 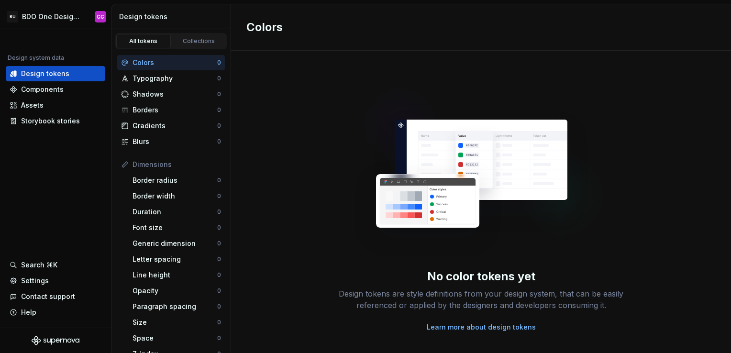 What do you see at coordinates (481, 277) in the screenshot?
I see `div: No color tokens yet` at bounding box center [481, 277].